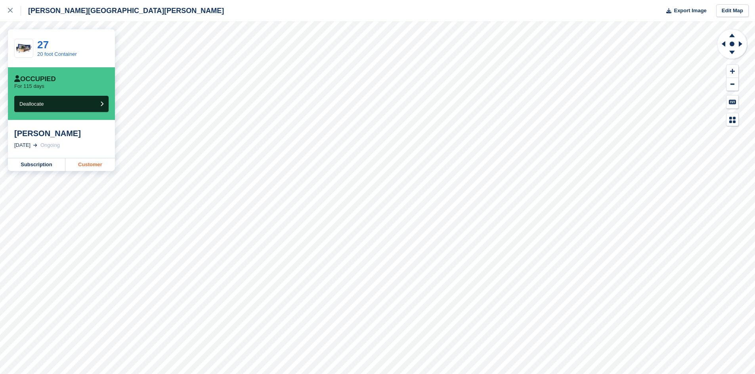 Image resolution: width=755 pixels, height=374 pixels. Describe the element at coordinates (90, 165) in the screenshot. I see `a: Customer` at that location.